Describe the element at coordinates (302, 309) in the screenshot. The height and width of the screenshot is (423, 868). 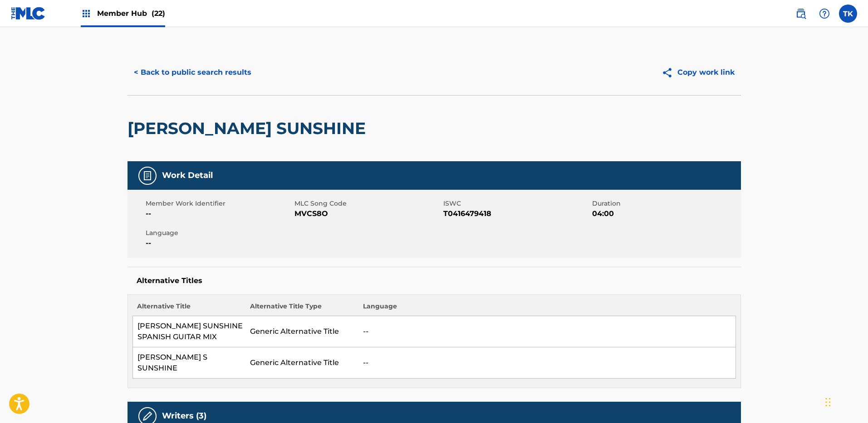
I see `th: Alternative Title Type` at that location.